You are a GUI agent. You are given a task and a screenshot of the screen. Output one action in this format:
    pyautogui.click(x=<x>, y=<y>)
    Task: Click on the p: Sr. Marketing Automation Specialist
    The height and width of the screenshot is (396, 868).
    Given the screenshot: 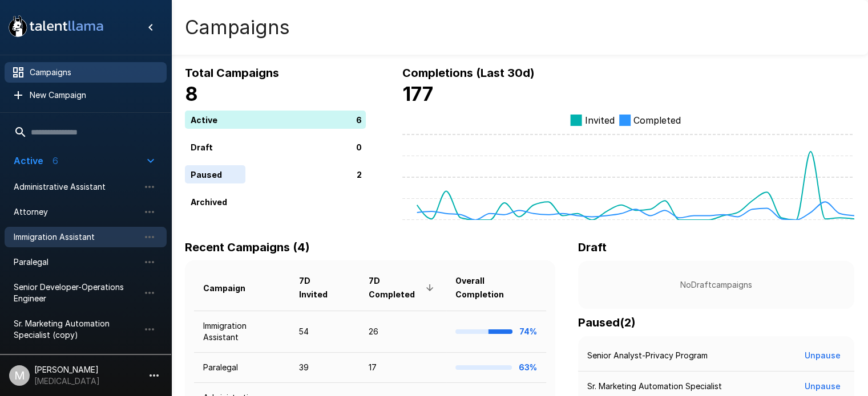 What is the action you would take?
    pyautogui.click(x=655, y=386)
    